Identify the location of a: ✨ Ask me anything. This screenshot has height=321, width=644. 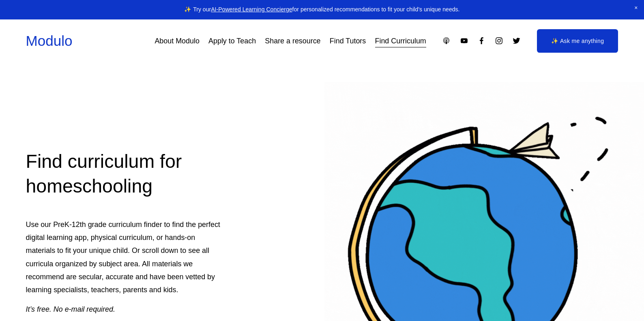
(578, 41).